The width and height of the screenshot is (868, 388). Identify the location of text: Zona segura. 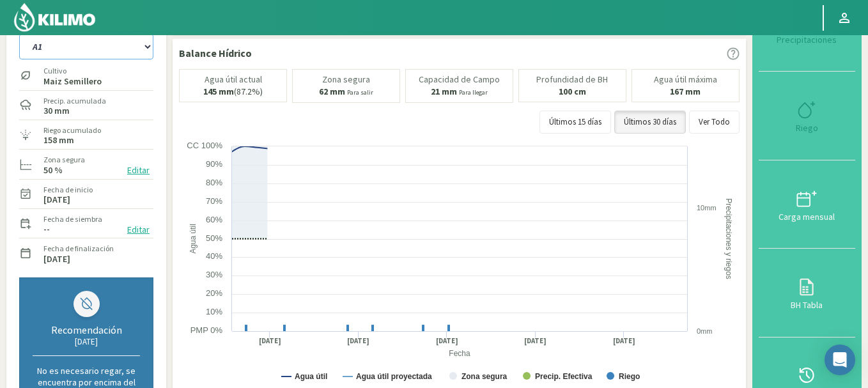
(484, 377).